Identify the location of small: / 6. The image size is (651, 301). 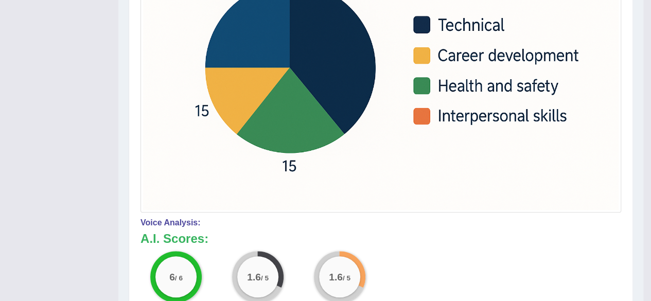
(178, 277).